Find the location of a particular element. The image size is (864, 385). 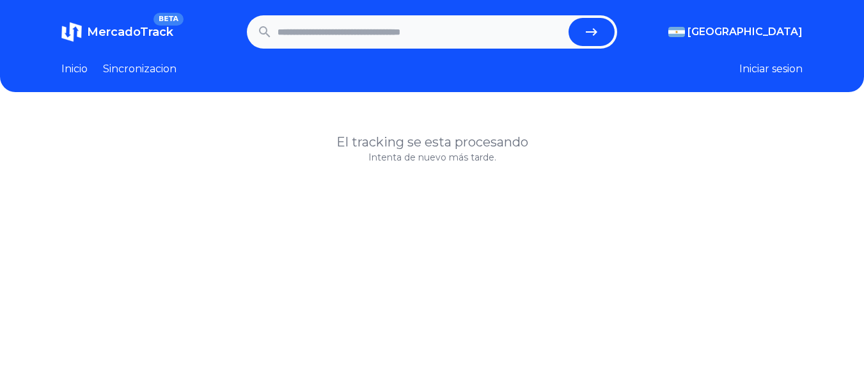

h1: El tracking se esta procesando is located at coordinates (432, 142).